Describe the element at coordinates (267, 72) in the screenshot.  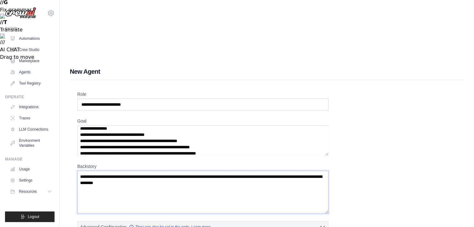
I see `h1: New Agent` at that location.